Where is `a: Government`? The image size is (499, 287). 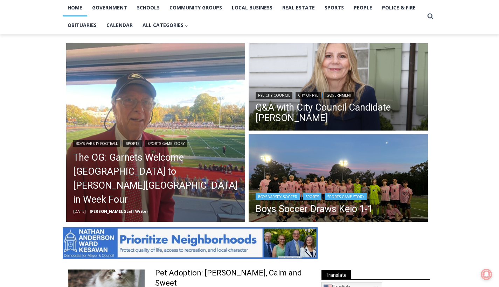
a: Government is located at coordinates (339, 95).